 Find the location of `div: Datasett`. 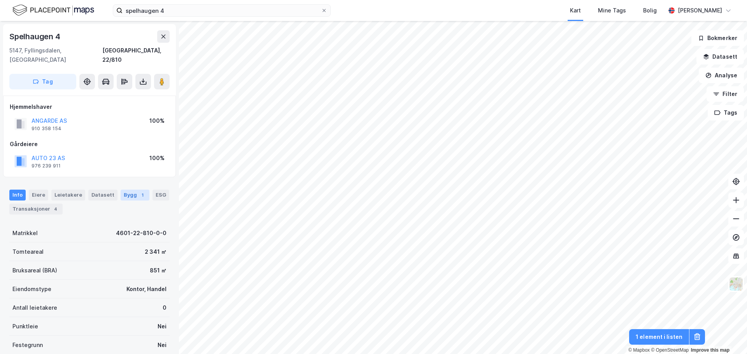

div: Datasett is located at coordinates (103, 195).